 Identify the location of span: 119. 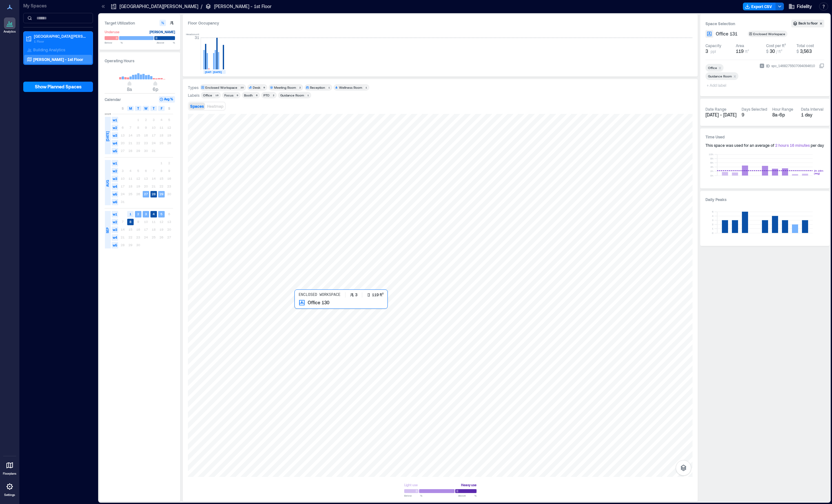
(740, 51).